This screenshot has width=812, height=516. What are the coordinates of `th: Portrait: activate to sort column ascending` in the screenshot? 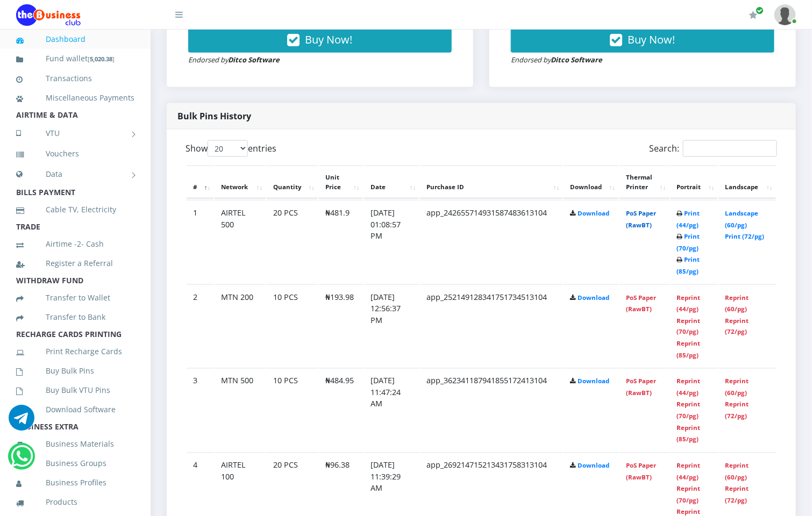 It's located at (694, 182).